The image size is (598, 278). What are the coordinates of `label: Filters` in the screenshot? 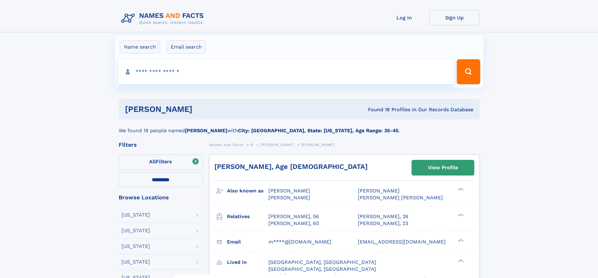 It's located at (161, 162).